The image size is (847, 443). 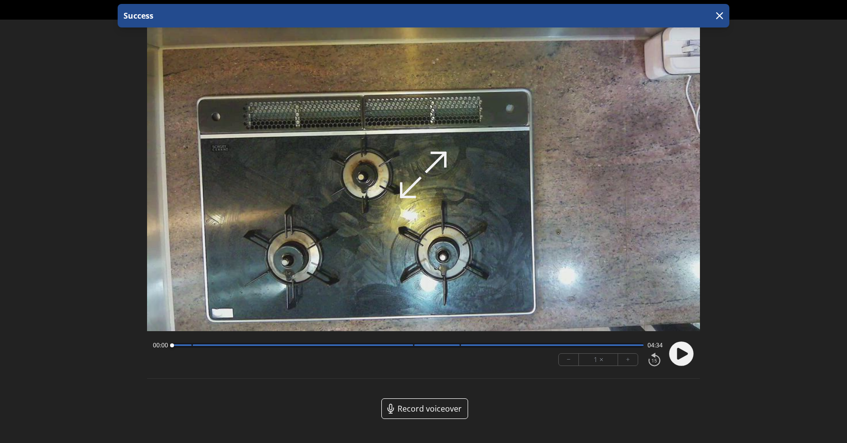 I want to click on span: 00:00, so click(x=160, y=345).